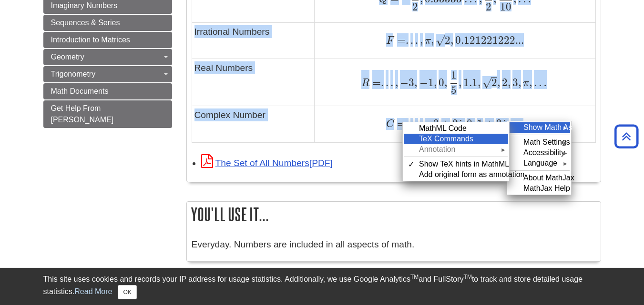  What do you see at coordinates (456, 139) in the screenshot?
I see `div: TeX Commands` at bounding box center [456, 139].